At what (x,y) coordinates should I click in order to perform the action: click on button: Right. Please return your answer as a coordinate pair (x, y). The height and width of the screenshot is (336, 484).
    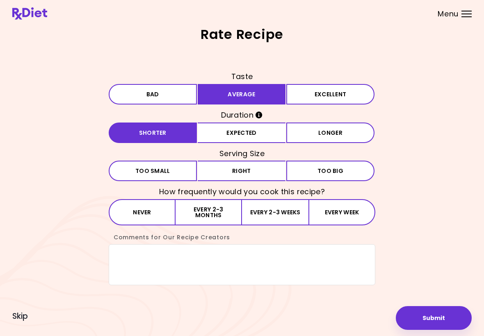
    Looking at the image, I should click on (241, 171).